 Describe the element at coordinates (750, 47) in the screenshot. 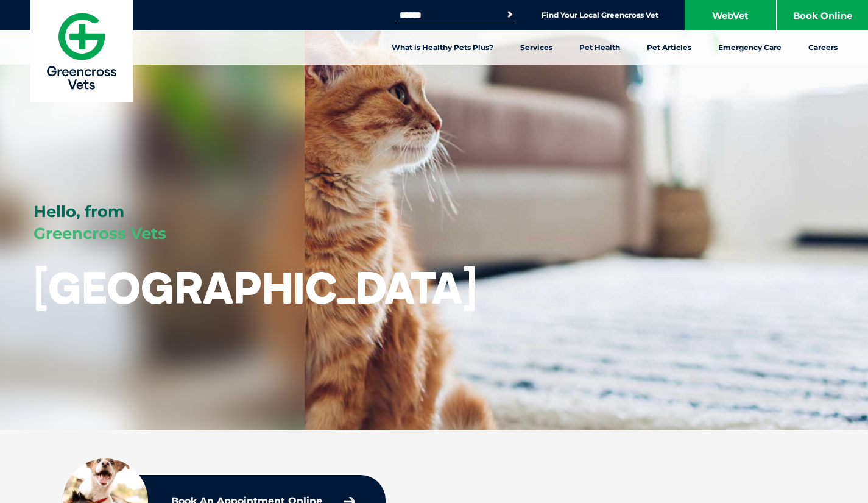

I see `a: Emergency Care` at that location.